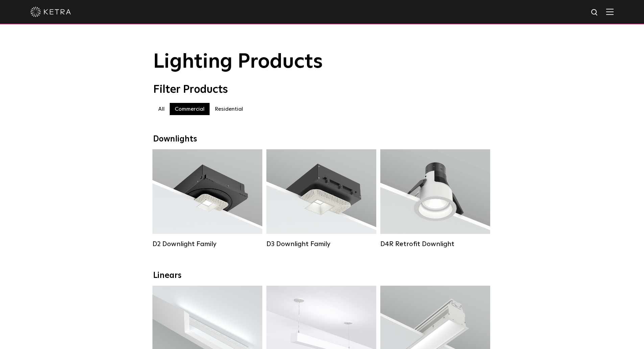  Describe the element at coordinates (161, 109) in the screenshot. I see `label: All` at that location.